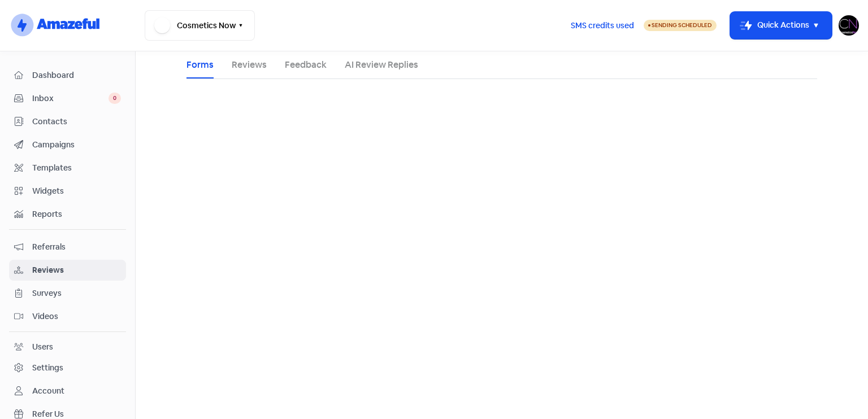  I want to click on a: Reports, so click(67, 214).